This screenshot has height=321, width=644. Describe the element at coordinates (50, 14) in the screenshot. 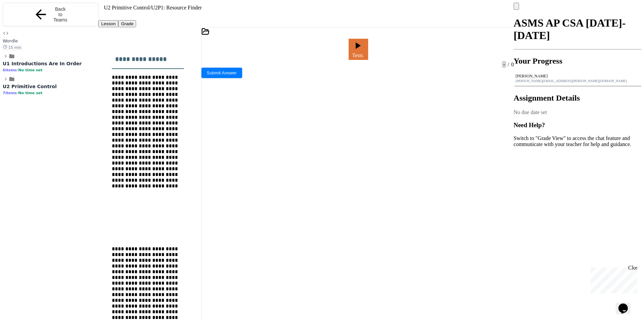

I see `button: Back to Teams` at that location.